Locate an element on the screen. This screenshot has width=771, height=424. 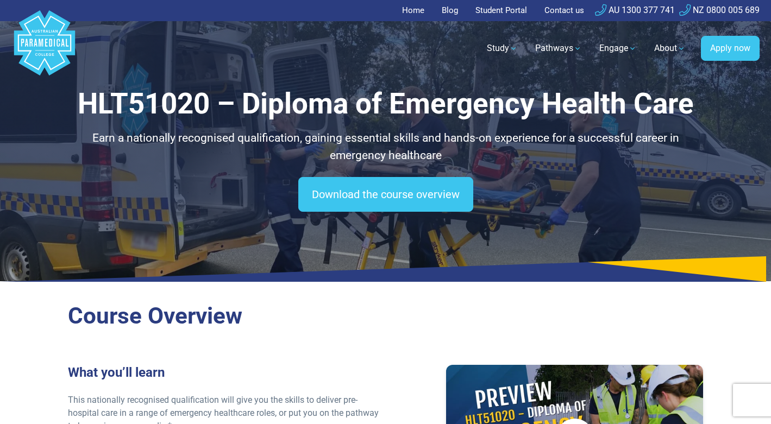
a: Study is located at coordinates (502, 48).